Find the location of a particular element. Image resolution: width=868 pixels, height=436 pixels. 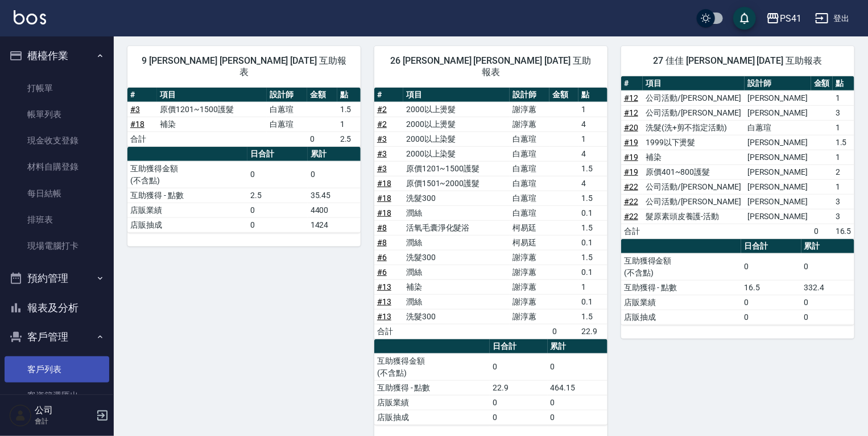

td: 店販抽成 is located at coordinates (681, 317).